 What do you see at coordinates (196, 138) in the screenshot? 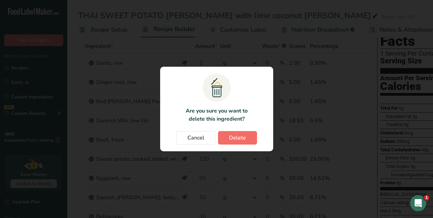
I see `span: Cancel` at bounding box center [196, 138].